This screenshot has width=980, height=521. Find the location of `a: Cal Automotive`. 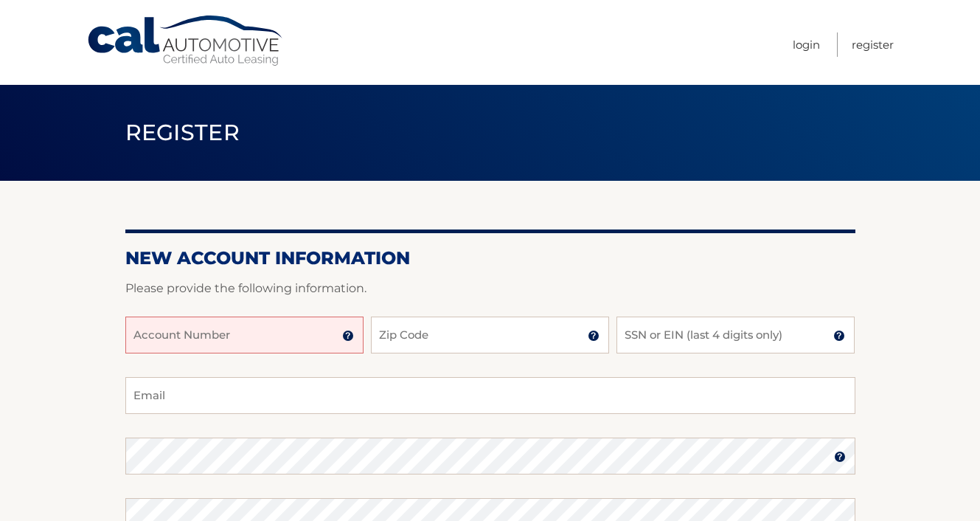

a: Cal Automotive is located at coordinates (186, 40).